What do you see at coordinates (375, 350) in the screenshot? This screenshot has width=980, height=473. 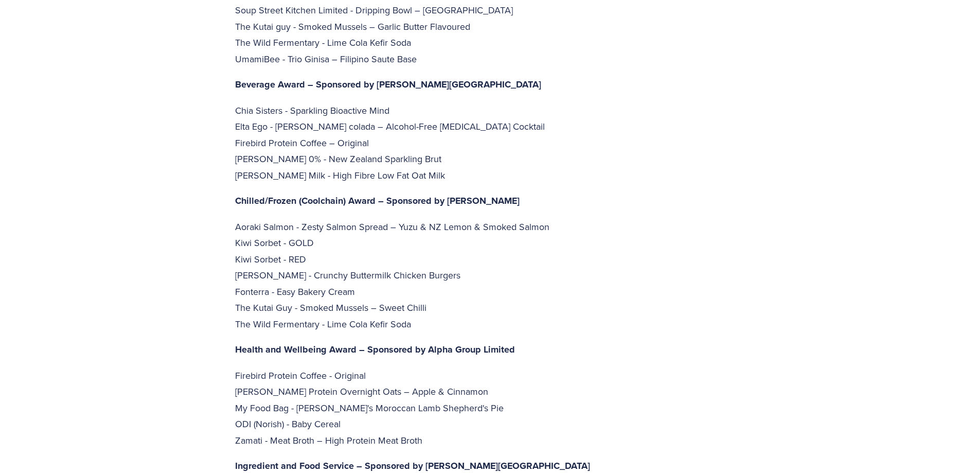 I see `strong: Health and Wellbeing Award – Sponsored by Alpha Group Limited` at bounding box center [375, 350].